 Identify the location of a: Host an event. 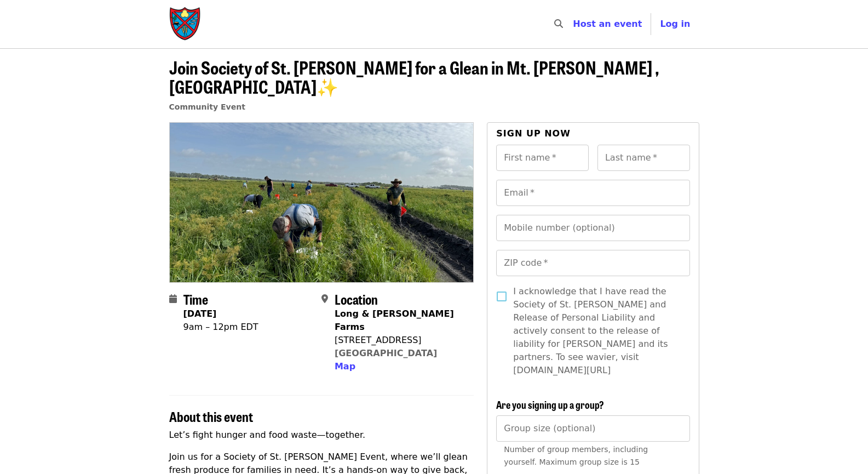
(607, 23).